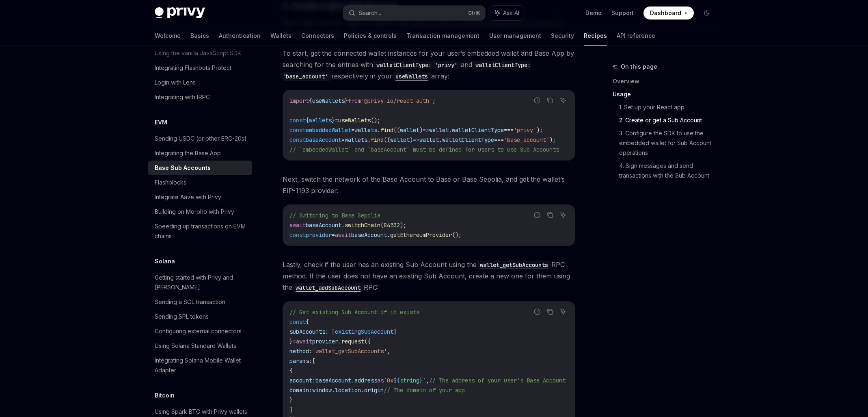 This screenshot has height=417, width=868. I want to click on span: params:, so click(301, 361).